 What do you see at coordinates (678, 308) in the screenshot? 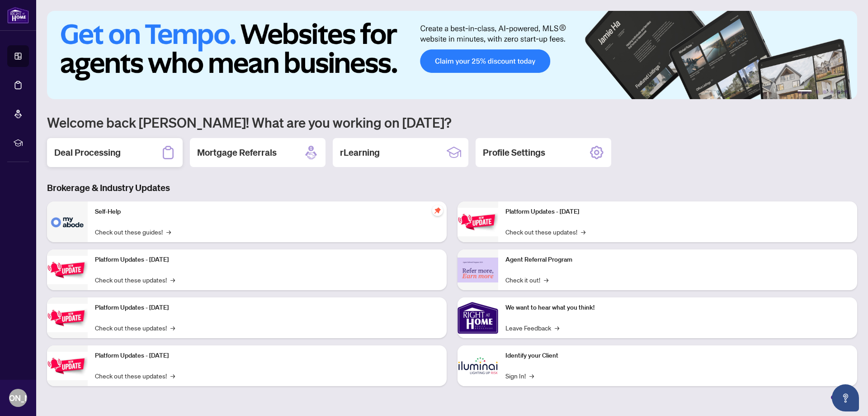
I see `p: We want to hear what you think!` at bounding box center [678, 308].